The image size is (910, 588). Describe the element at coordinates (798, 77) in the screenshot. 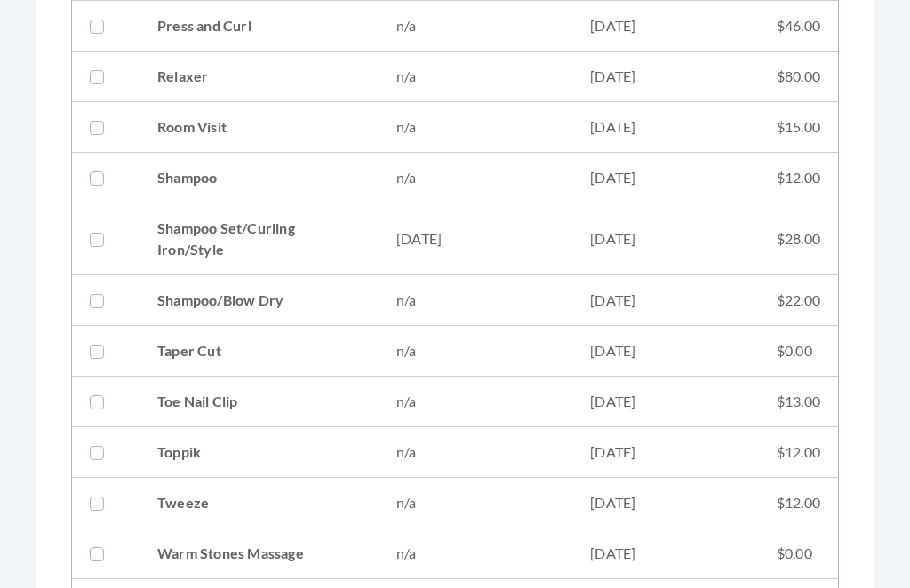

I see `td: $80.00` at that location.